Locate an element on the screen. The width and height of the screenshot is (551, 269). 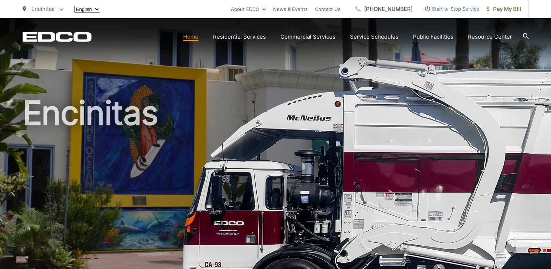
a: About EDCO is located at coordinates (248, 9).